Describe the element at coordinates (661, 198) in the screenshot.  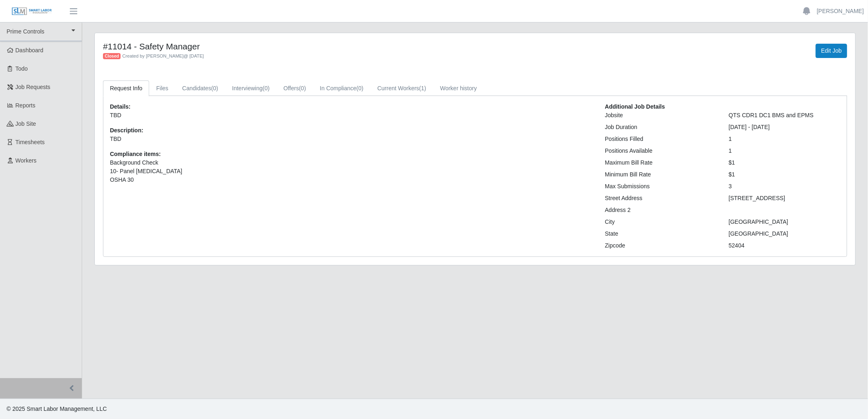
I see `div: Street Address` at that location.